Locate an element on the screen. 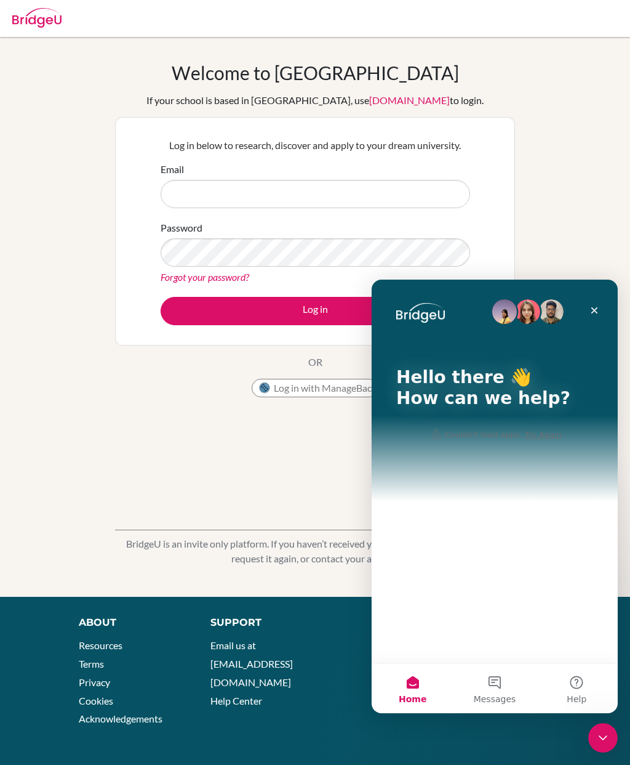  div: About is located at coordinates (131, 622).